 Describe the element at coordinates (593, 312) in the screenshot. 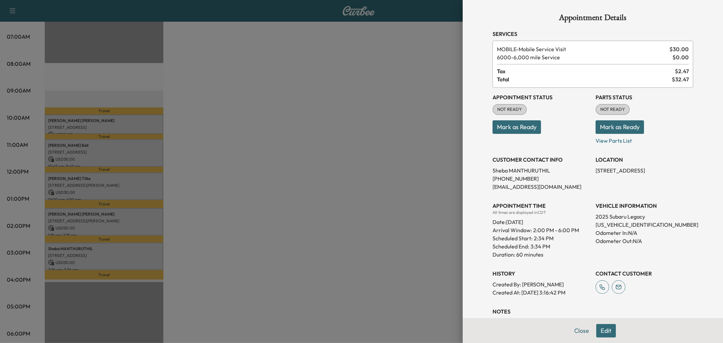

I see `h3: NOTES` at that location.